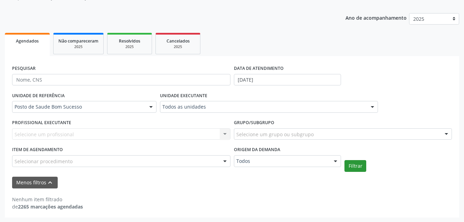 The width and height of the screenshot is (464, 222). I want to click on label: DATA DE ATENDIMENTO, so click(259, 68).